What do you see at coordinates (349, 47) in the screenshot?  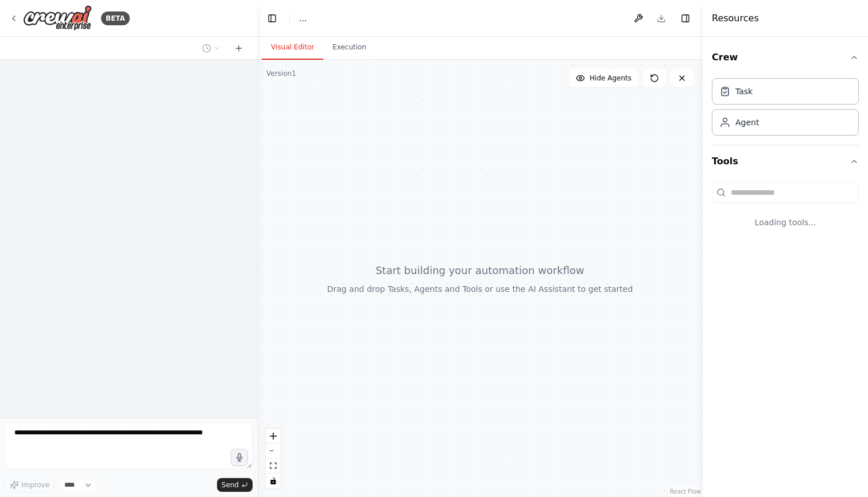 I see `button: Execution` at bounding box center [349, 47].